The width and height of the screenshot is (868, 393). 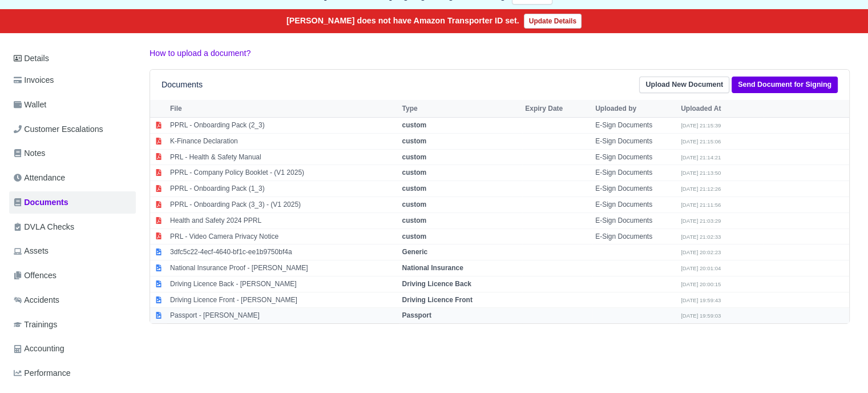 I want to click on th: Uploaded At, so click(x=721, y=109).